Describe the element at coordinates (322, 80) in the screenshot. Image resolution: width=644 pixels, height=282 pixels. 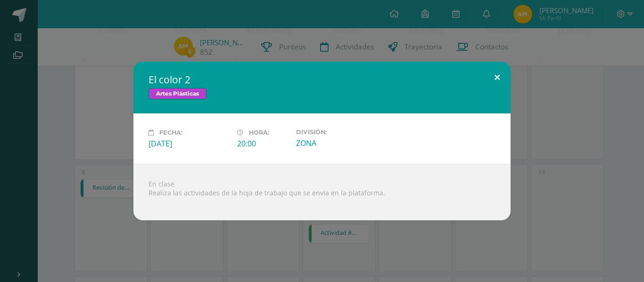
I see `h2: El color 2` at that location.